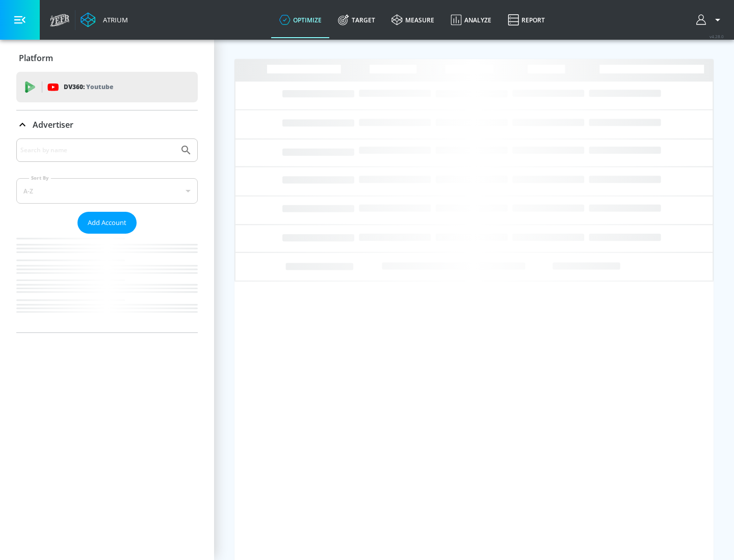 The width and height of the screenshot is (734, 560). I want to click on nav: list of Advertiser, so click(107, 284).